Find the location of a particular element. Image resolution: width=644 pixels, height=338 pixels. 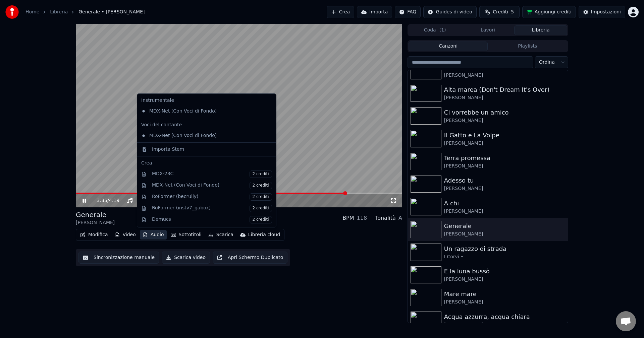

button: Importa is located at coordinates (375, 12).